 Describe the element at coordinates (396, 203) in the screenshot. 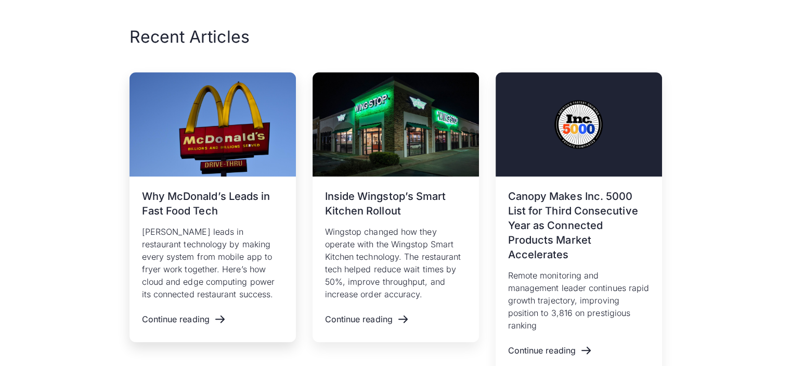

I see `h3: Inside Wingstop’s Smart Kitchen Rollout` at that location.